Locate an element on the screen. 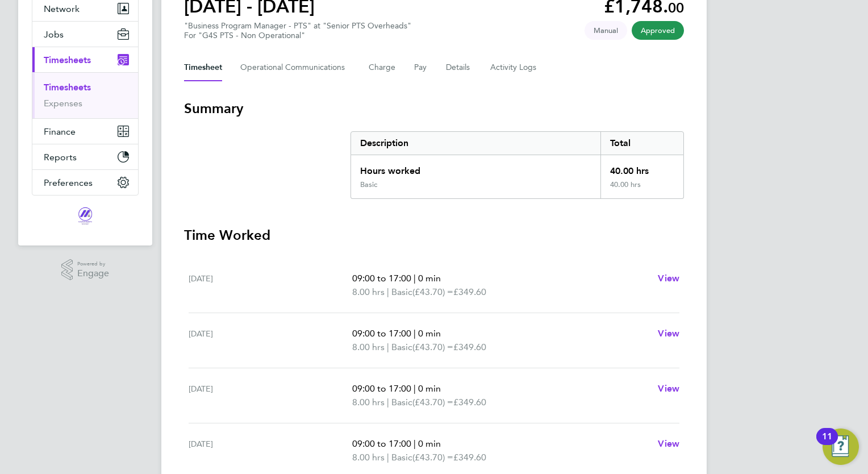 The height and width of the screenshot is (474, 868). a: Timesheets is located at coordinates (67, 87).